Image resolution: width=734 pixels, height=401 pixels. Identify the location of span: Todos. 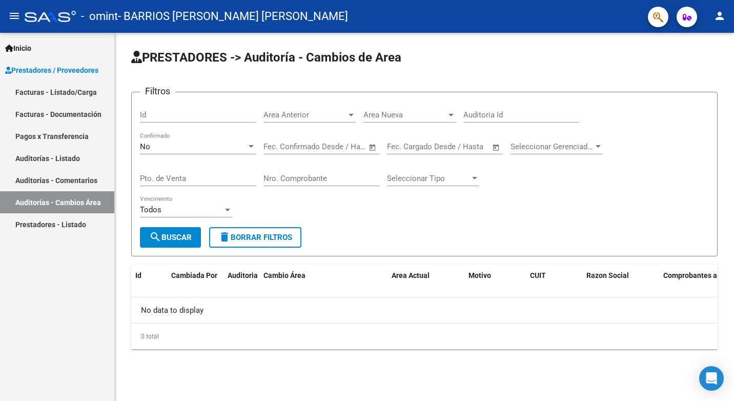
(151, 210).